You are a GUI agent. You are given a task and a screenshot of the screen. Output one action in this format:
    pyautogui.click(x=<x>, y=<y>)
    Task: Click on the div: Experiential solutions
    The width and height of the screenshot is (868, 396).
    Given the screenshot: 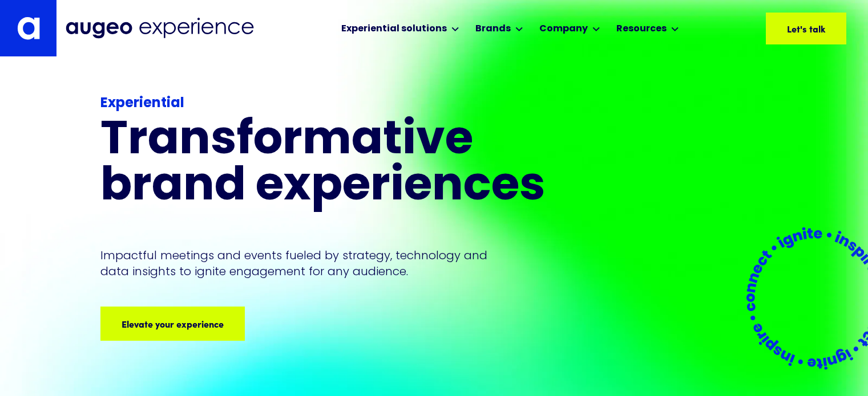 What is the action you would take?
    pyautogui.click(x=394, y=29)
    